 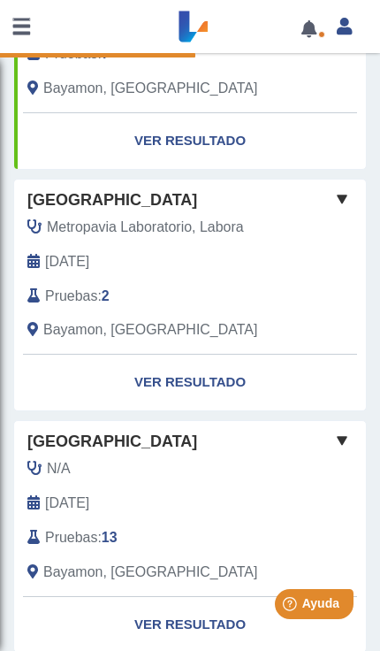 What do you see at coordinates (105, 53) in the screenshot?
I see `b: 7` at bounding box center [105, 53].